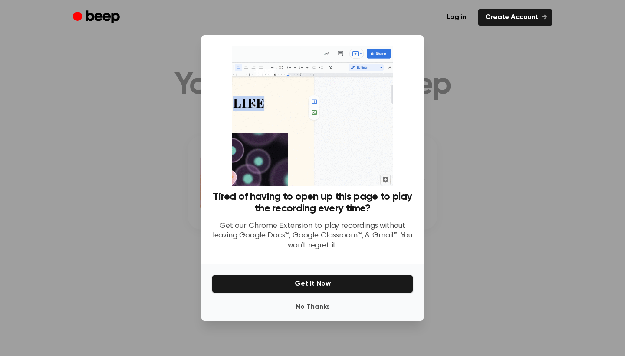  I want to click on p: Get our Chrome Extension to play recordings without leaving Google Docs™, Google Classroom™, & Gm..., so click(312, 236).